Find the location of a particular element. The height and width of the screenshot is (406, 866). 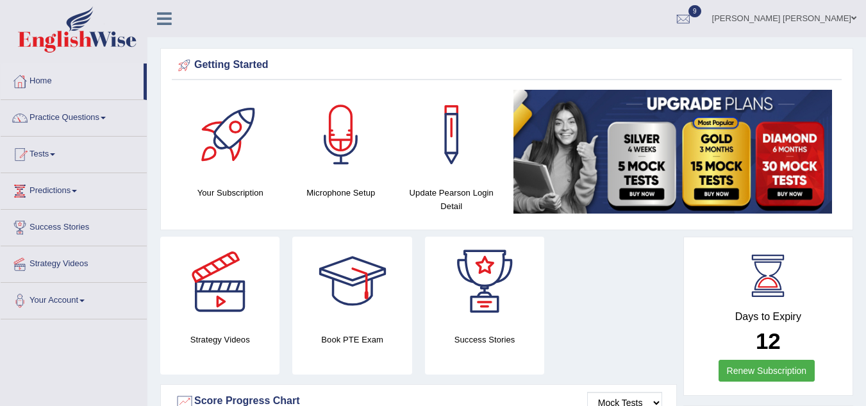

a: Predictions is located at coordinates (74, 189).